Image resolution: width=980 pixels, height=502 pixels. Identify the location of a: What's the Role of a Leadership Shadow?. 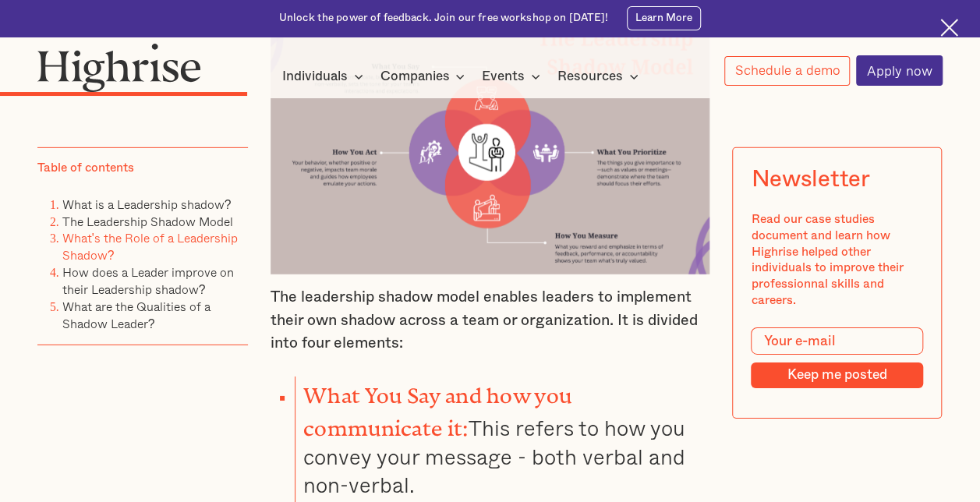
(149, 246).